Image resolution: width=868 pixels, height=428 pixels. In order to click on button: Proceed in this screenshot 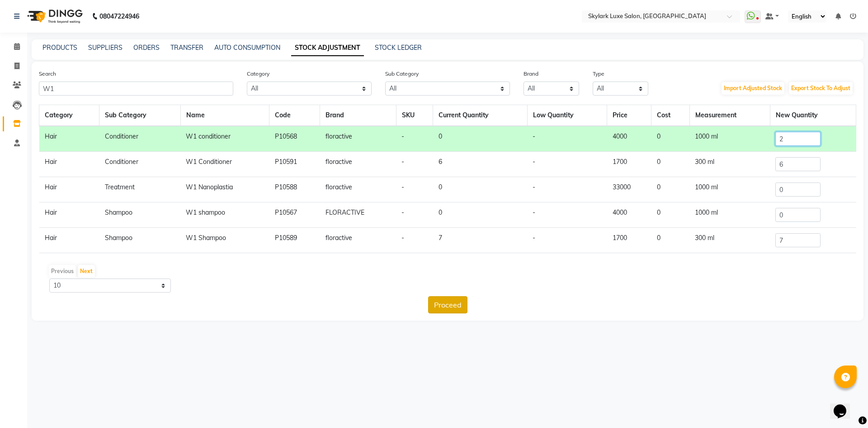, I will do `click(448, 304)`.